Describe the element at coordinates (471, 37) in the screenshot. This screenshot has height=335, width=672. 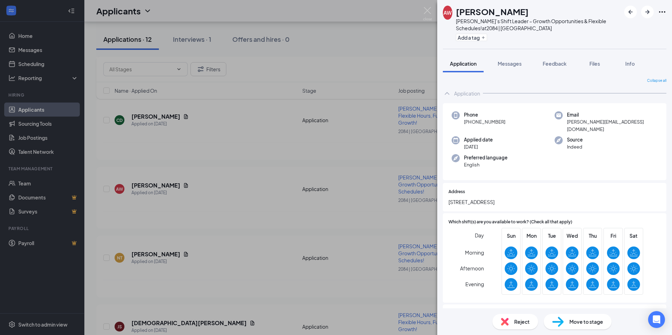
I see `button: PlusAdd a tag` at that location.